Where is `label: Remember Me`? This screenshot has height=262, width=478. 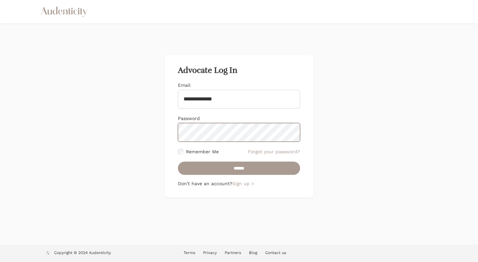 label: Remember Me is located at coordinates (202, 151).